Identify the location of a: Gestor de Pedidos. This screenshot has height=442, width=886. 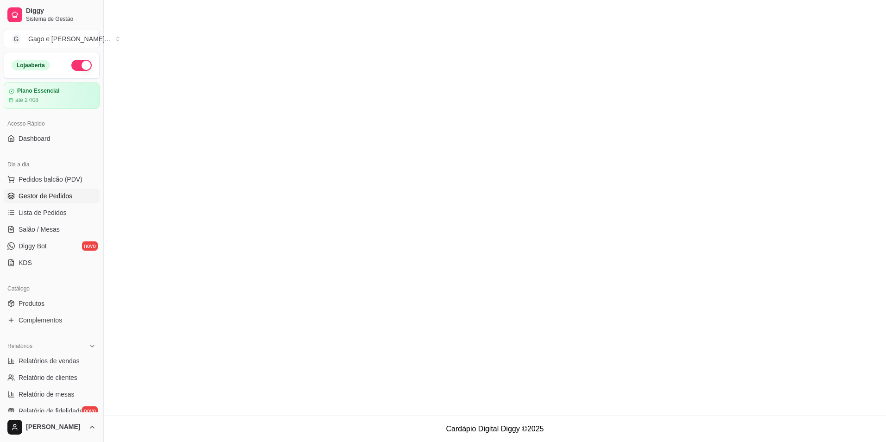
(51, 196).